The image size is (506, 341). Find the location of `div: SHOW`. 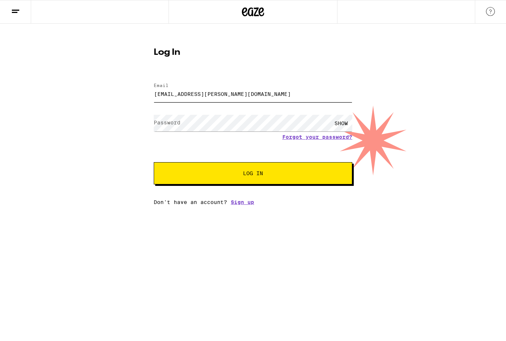

div: SHOW is located at coordinates (341, 123).